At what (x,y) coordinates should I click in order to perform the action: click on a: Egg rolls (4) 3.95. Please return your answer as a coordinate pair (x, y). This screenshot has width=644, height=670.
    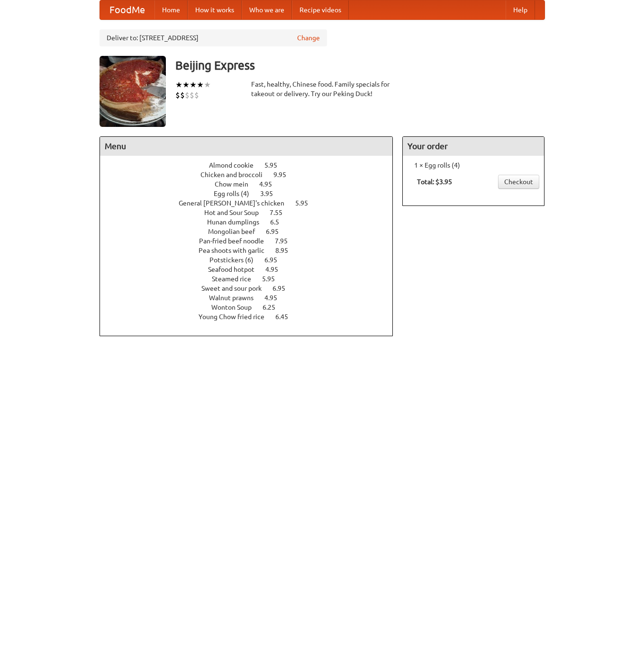
    Looking at the image, I should click on (252, 194).